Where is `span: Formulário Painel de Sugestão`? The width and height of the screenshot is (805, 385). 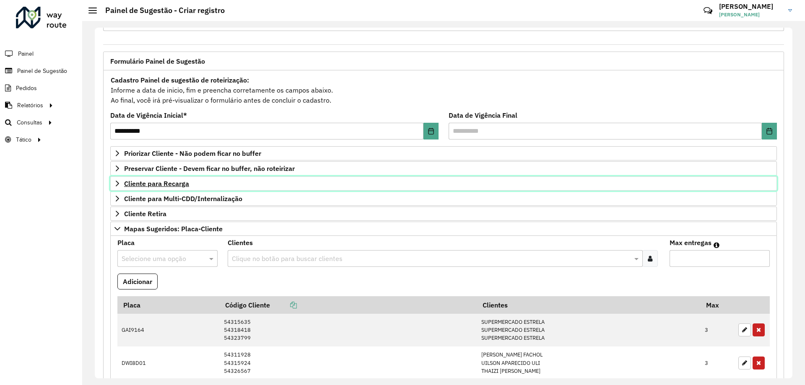 span: Formulário Painel de Sugestão is located at coordinates (158, 61).